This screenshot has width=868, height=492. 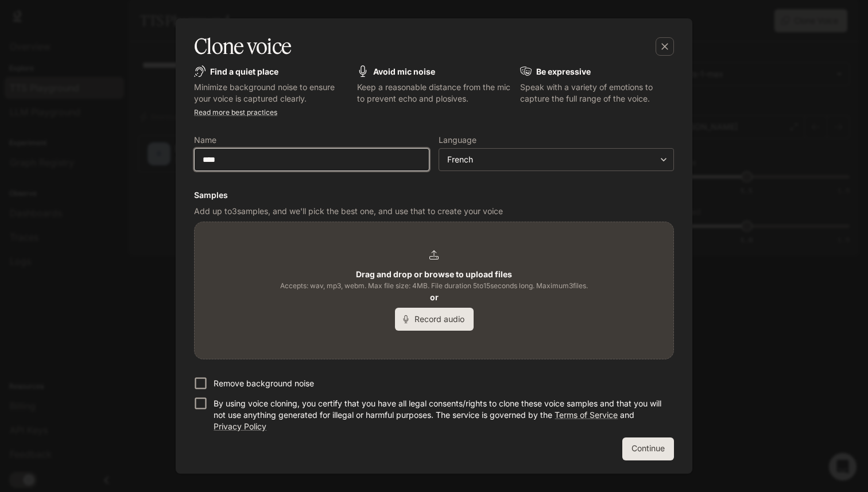 I want to click on span: Accepts: wav, mp3, webm. Max file size: 4MB. File duration 5 to 15 seconds long. Maximum 3 files., so click(x=434, y=286).